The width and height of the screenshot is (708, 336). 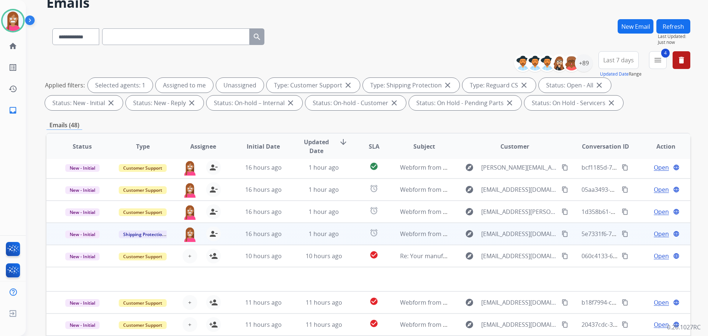 I want to click on span: 060c4133-6b09-4020-8bdc-822334850e5a, so click(x=638, y=256).